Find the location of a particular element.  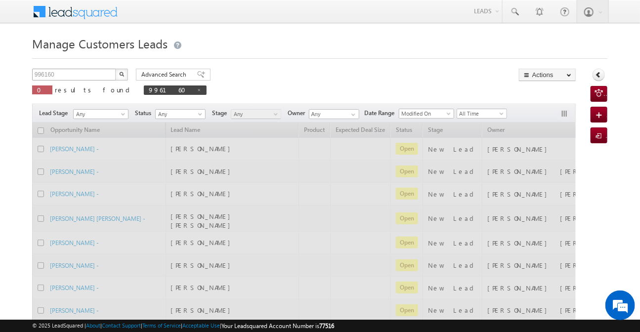

em: Start Chat is located at coordinates (157, 265).